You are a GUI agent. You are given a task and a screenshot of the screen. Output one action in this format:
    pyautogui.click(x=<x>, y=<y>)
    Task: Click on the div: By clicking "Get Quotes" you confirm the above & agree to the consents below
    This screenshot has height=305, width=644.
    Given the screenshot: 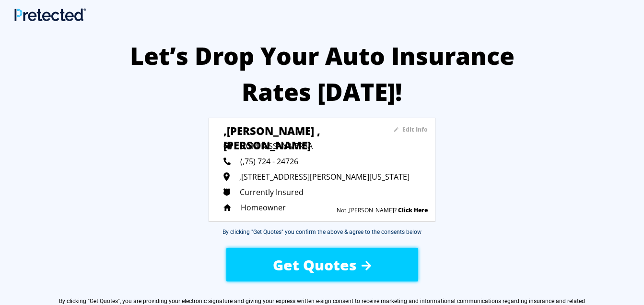 What is the action you would take?
    pyautogui.click(x=322, y=232)
    